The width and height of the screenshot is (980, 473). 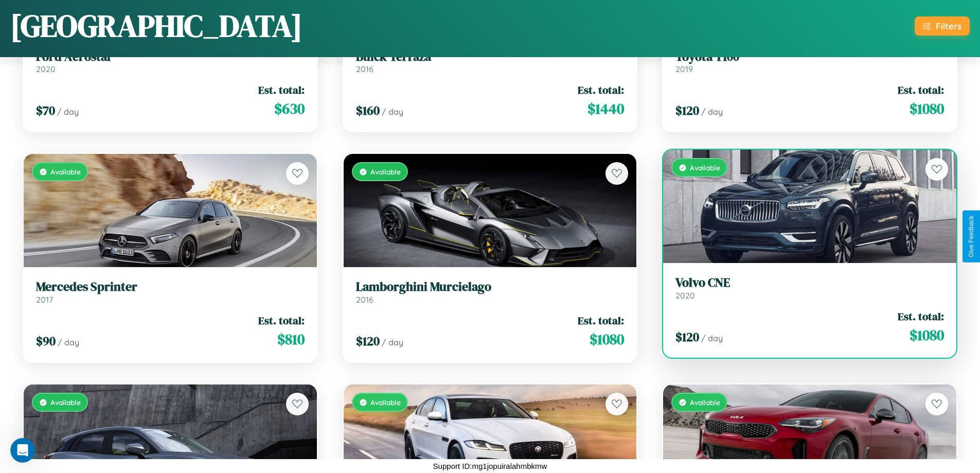 What do you see at coordinates (605, 108) in the screenshot?
I see `span: $ 1440` at bounding box center [605, 108].